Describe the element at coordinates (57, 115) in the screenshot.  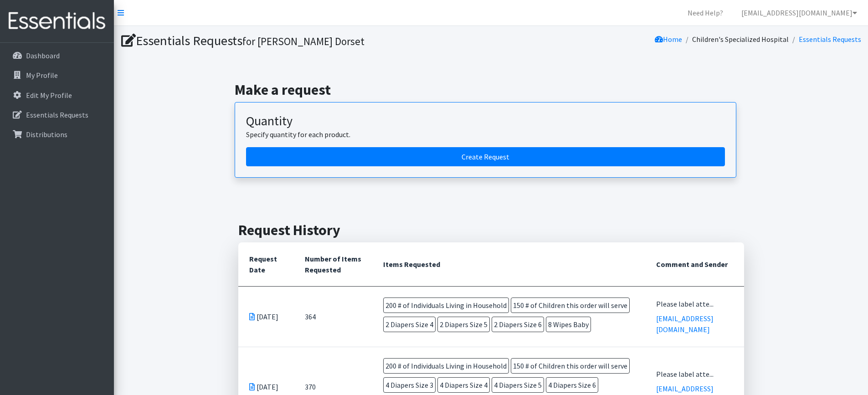
I see `p: Essentials Requests` at that location.